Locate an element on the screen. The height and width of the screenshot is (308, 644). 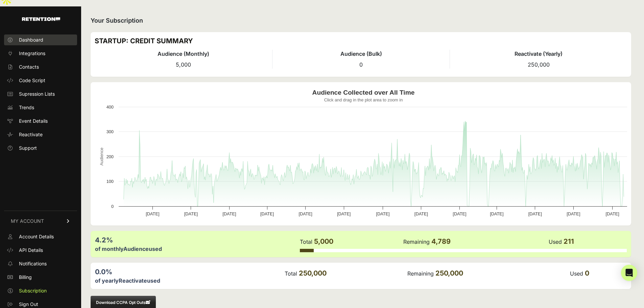
span: API Details is located at coordinates (31, 250).